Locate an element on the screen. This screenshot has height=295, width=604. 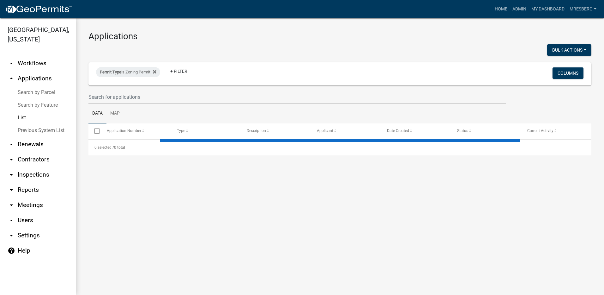
span: Status is located at coordinates (463, 131).